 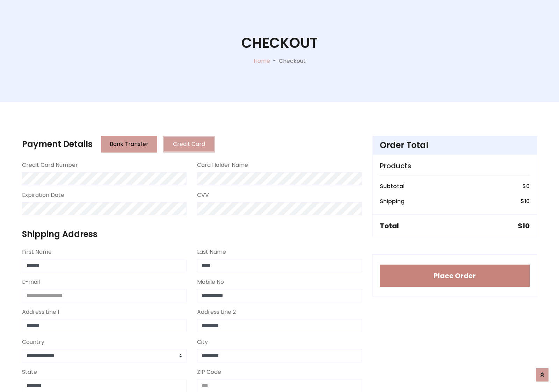 What do you see at coordinates (189, 144) in the screenshot?
I see `button: Credit Card` at bounding box center [189, 144].